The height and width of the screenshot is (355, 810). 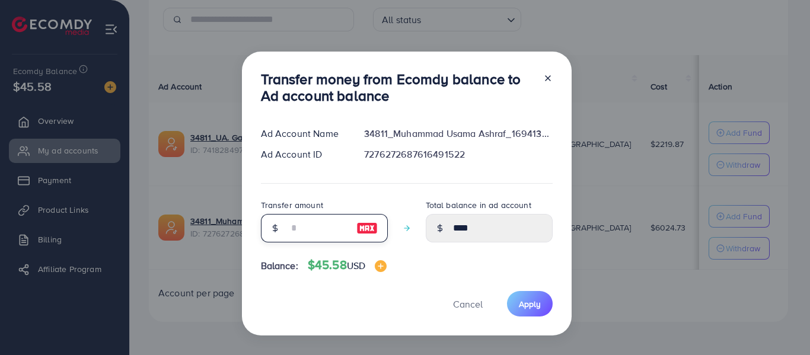 I want to click on button: Apply, so click(x=530, y=304).